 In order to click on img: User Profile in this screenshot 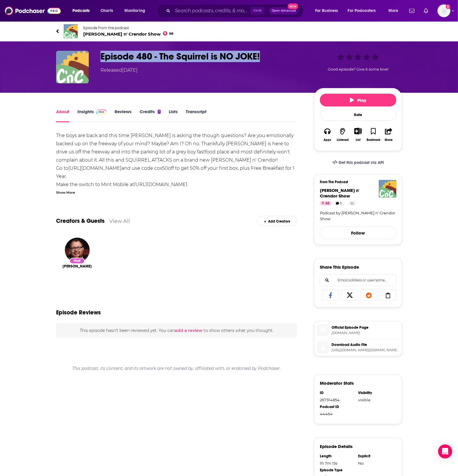, I will do `click(444, 11)`.